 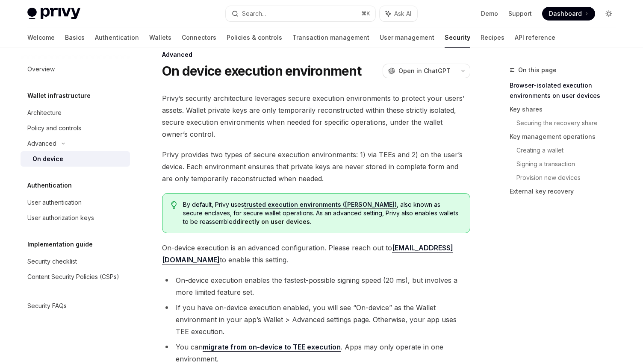 What do you see at coordinates (492, 38) in the screenshot?
I see `a: Recipes` at bounding box center [492, 38].